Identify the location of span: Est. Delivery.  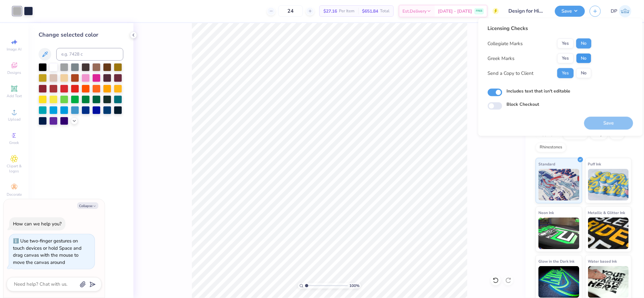
(414, 11).